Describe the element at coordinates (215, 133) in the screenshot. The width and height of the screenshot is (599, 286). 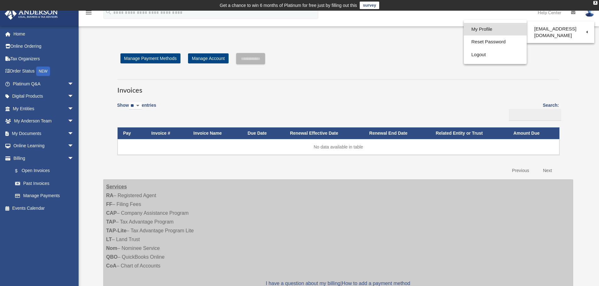
I see `th: Invoice Name: activate to sort column ascending` at that location.